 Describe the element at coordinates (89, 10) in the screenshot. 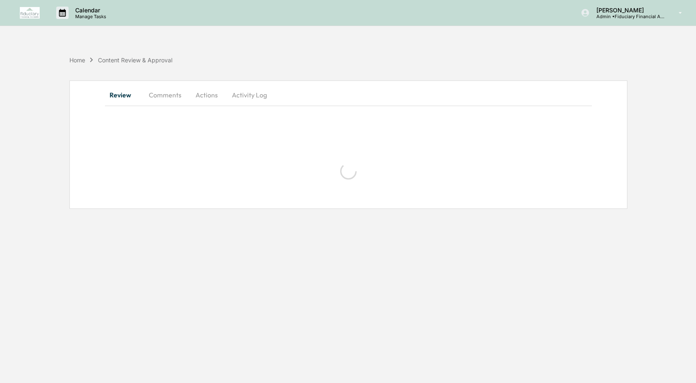

I see `p: Calendar` at that location.